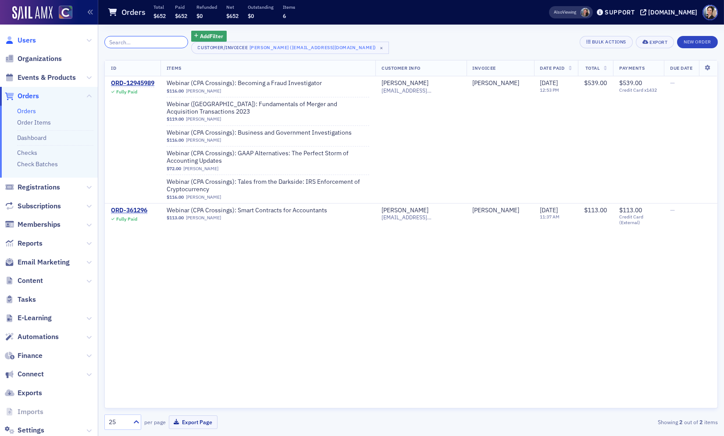  Describe the element at coordinates (133, 12) in the screenshot. I see `h1: Orders` at that location.